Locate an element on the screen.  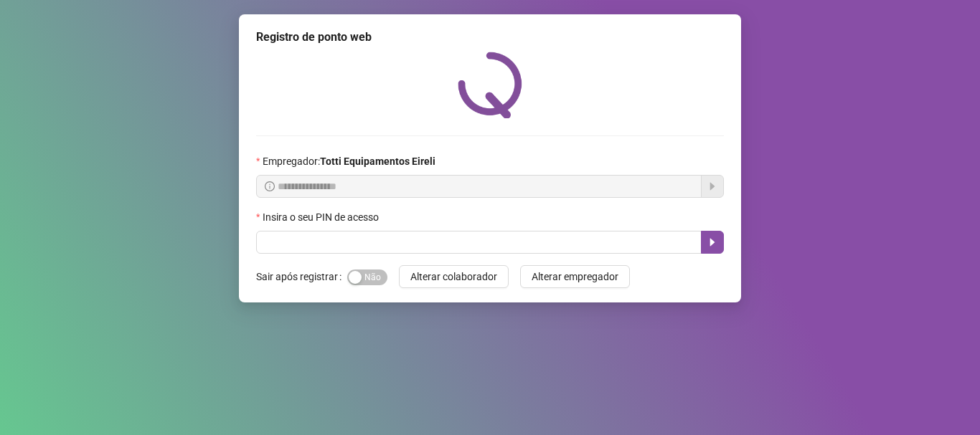
strong: Totti Equipamentos Eireli is located at coordinates (377, 161).